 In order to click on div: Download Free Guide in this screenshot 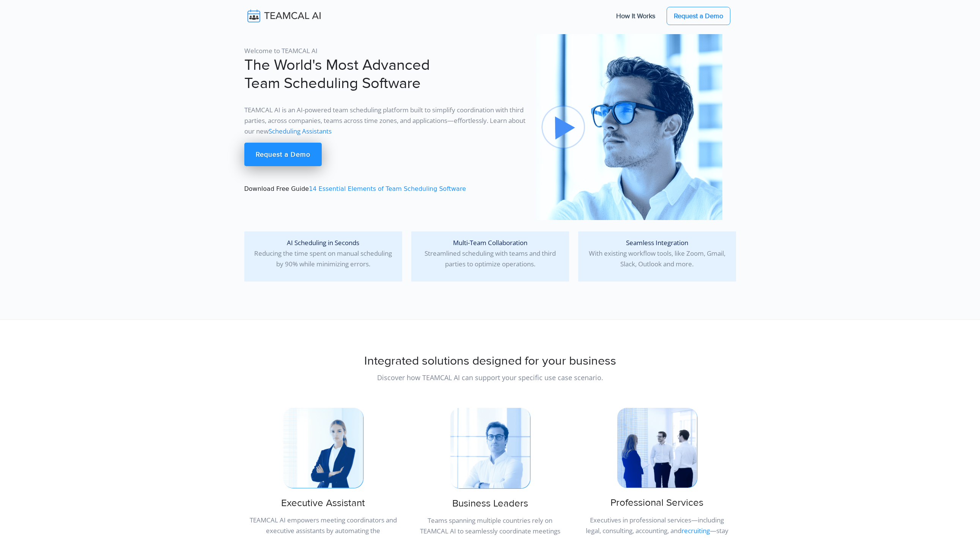, I will do `click(386, 127)`.